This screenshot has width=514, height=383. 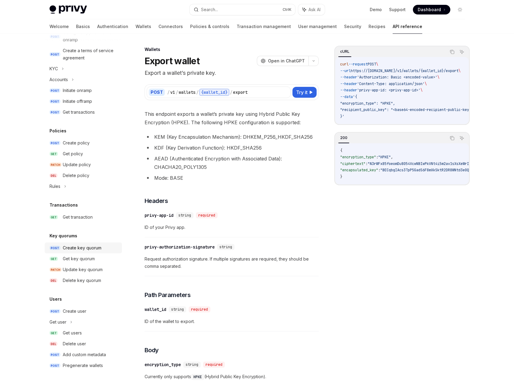 What do you see at coordinates (210, 27) in the screenshot?
I see `a: Policies & controls` at bounding box center [210, 27].